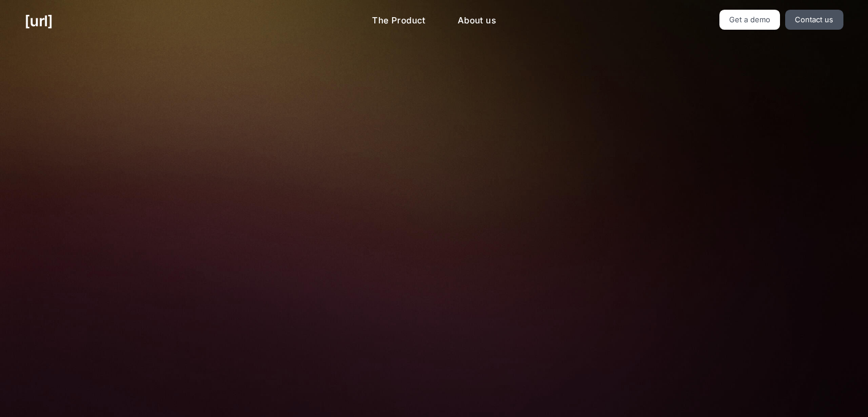  What do you see at coordinates (434, 405) in the screenshot?
I see `strong: Your cameras see more when they work together.` at bounding box center [434, 405].